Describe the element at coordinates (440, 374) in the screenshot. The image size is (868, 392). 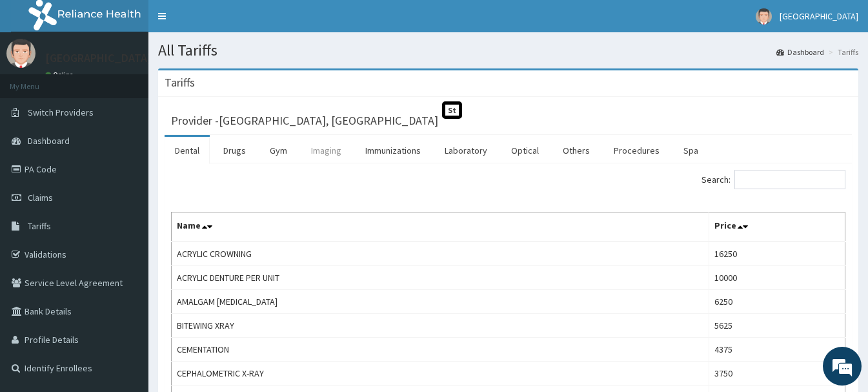
I see `td: CEPHALOMETRIC X-RAY` at that location.